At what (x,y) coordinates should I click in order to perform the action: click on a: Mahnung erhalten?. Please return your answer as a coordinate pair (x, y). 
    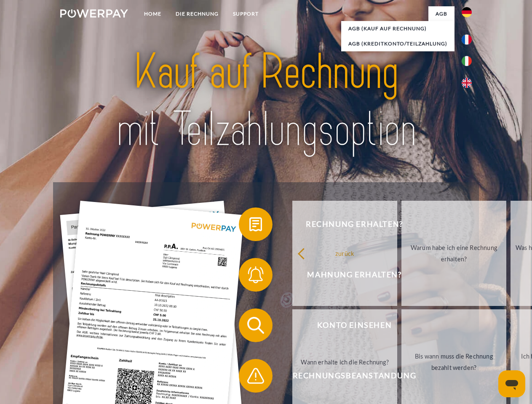
    Looking at the image, I should click on (348, 275).